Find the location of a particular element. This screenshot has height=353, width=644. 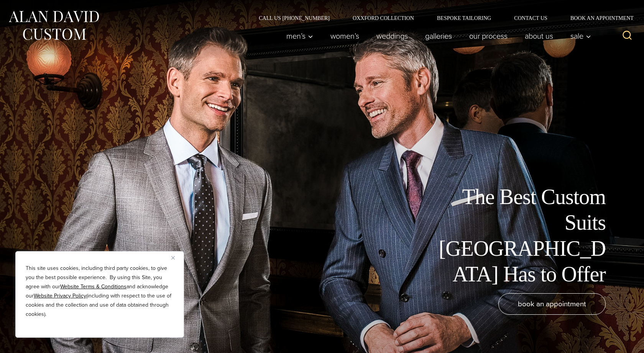

u: Website Terms & Conditions is located at coordinates (93, 286).